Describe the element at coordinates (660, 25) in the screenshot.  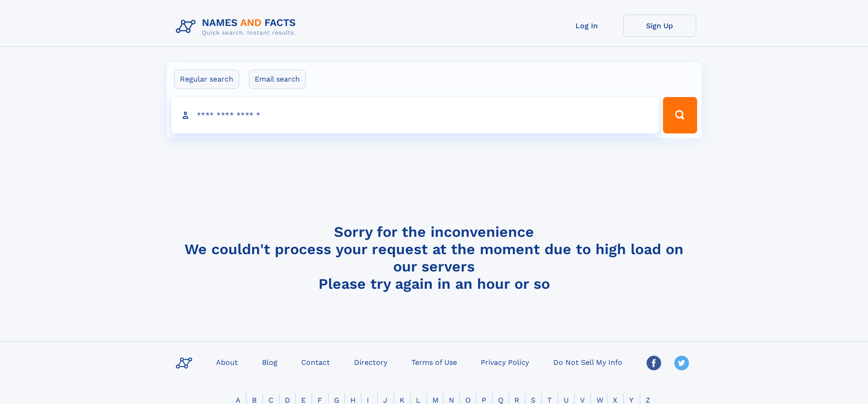
I see `a: Sign Up` at that location.